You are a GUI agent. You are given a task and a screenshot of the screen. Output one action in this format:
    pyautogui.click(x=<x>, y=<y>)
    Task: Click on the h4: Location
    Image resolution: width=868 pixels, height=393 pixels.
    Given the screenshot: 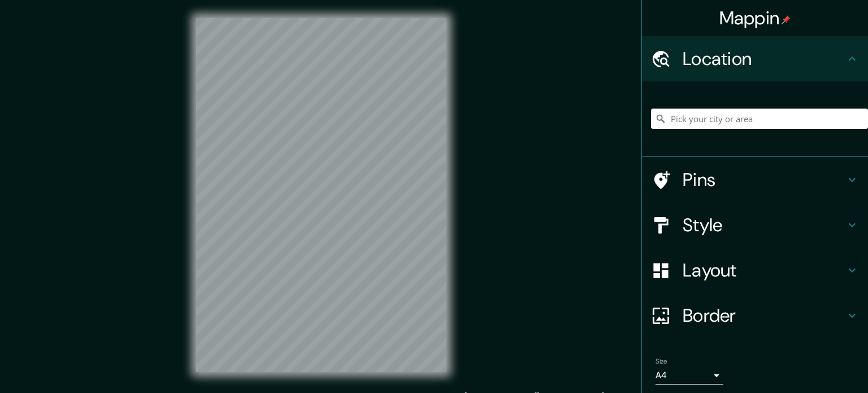 What is the action you would take?
    pyautogui.click(x=764, y=59)
    